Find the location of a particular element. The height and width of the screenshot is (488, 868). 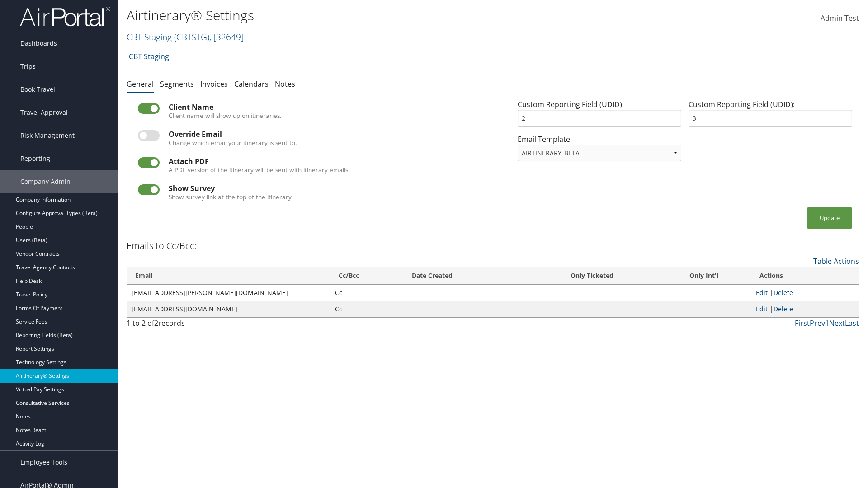

h1: Airtinerary® Settings is located at coordinates (371, 16).